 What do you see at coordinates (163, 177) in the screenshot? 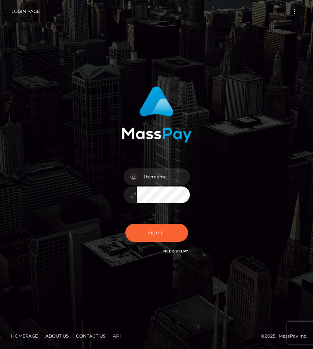
I see `input: Username...` at bounding box center [163, 177].